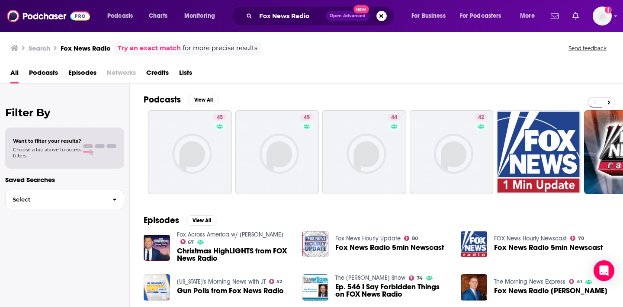 This screenshot has width=623, height=307. Describe the element at coordinates (347, 16) in the screenshot. I see `span: Open Advanced` at that location.